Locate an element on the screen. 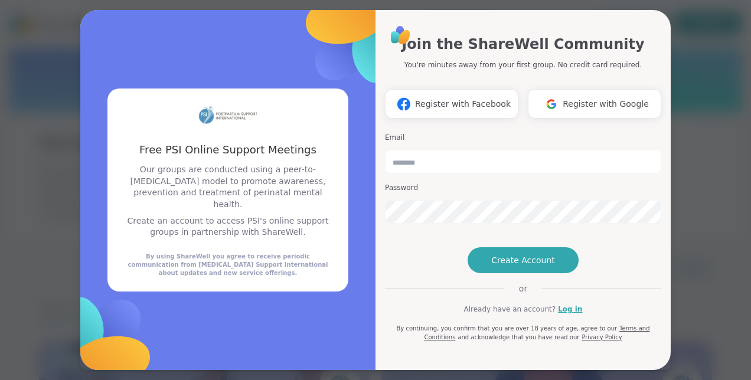  h3: Password is located at coordinates (523, 188).